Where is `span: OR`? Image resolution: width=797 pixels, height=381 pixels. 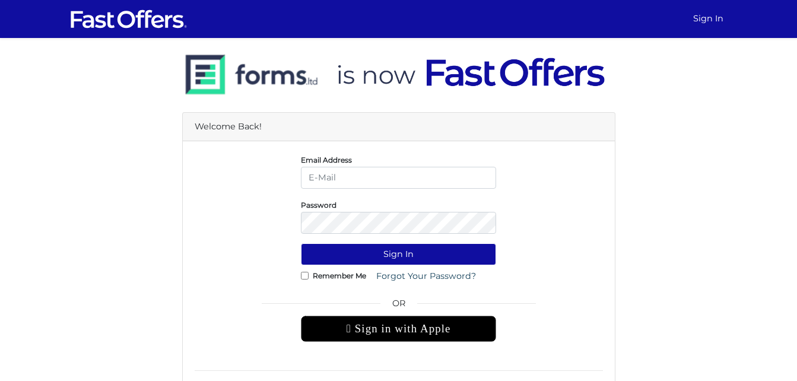
span: OR is located at coordinates (398, 306).